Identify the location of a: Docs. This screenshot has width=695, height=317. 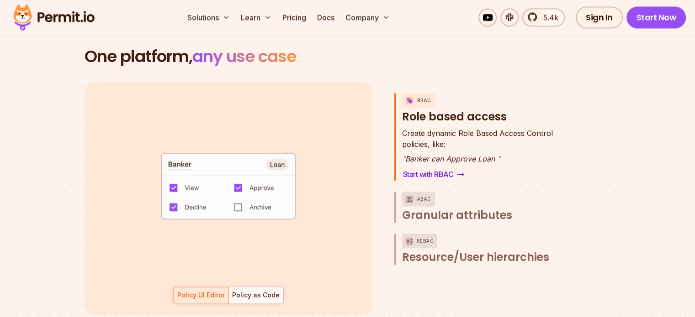
(326, 17).